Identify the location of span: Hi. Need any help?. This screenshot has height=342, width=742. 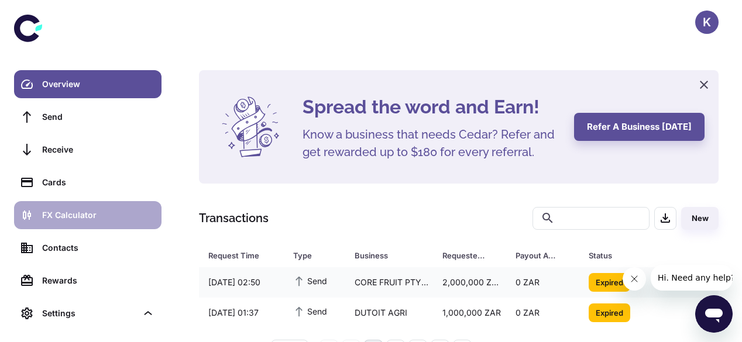
(46, 13).